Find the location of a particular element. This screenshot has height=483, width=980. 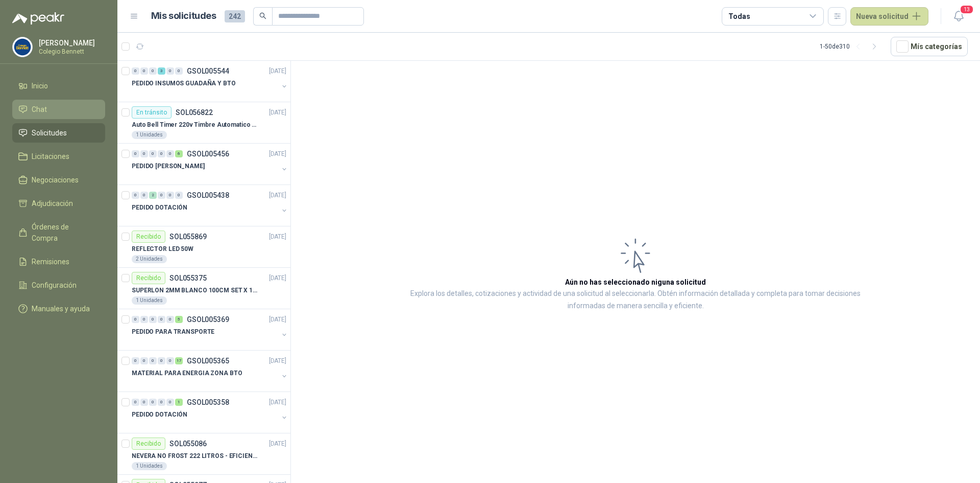

p: MATERIAL PARA ENERGIA ZONA BTO is located at coordinates (187, 373).